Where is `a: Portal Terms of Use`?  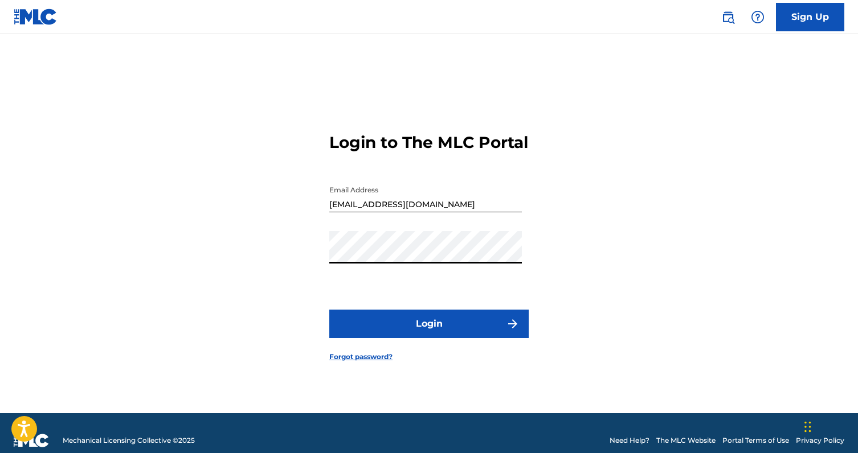
a: Portal Terms of Use is located at coordinates (755, 441).